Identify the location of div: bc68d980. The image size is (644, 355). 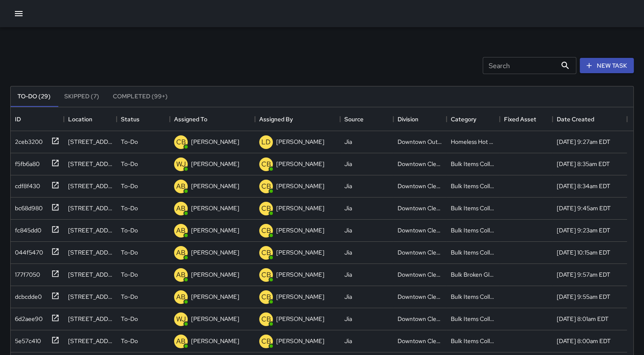
(27, 206).